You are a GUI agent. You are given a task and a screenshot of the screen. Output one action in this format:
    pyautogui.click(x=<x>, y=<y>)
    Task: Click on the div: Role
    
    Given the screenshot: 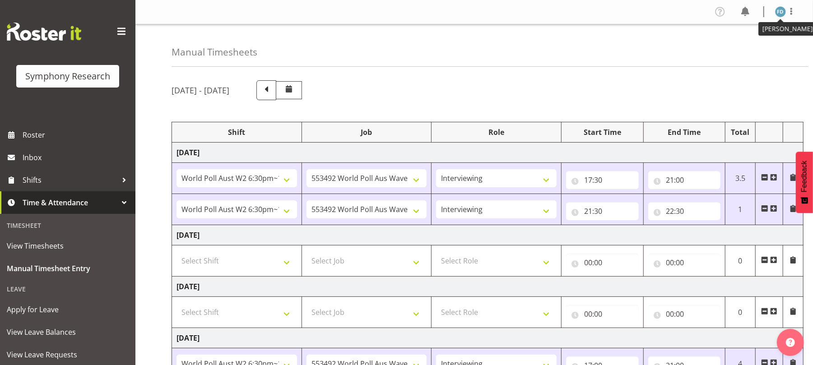 What is the action you would take?
    pyautogui.click(x=496, y=132)
    